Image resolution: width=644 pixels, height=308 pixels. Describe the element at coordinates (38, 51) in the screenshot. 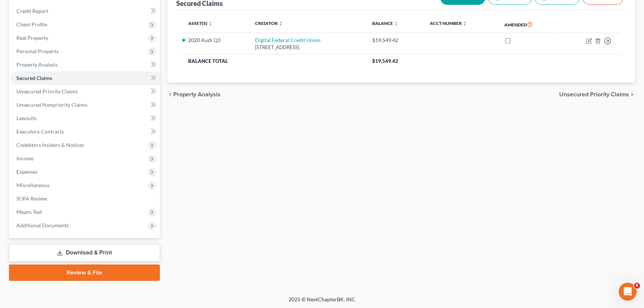

I see `span: Personal Property` at that location.